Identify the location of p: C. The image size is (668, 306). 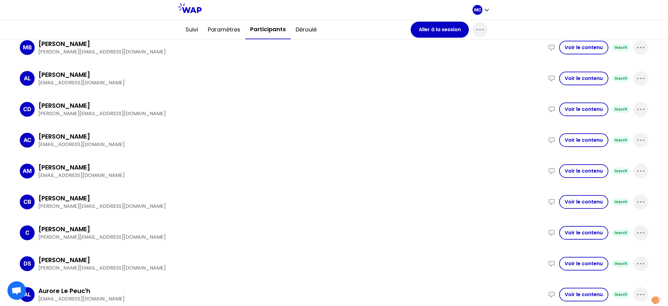
(27, 233).